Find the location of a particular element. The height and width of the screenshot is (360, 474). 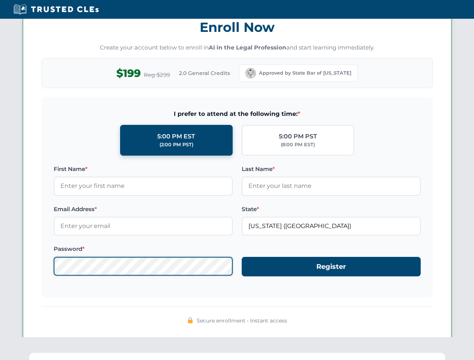

img: Trusted CLEs is located at coordinates (56, 9).